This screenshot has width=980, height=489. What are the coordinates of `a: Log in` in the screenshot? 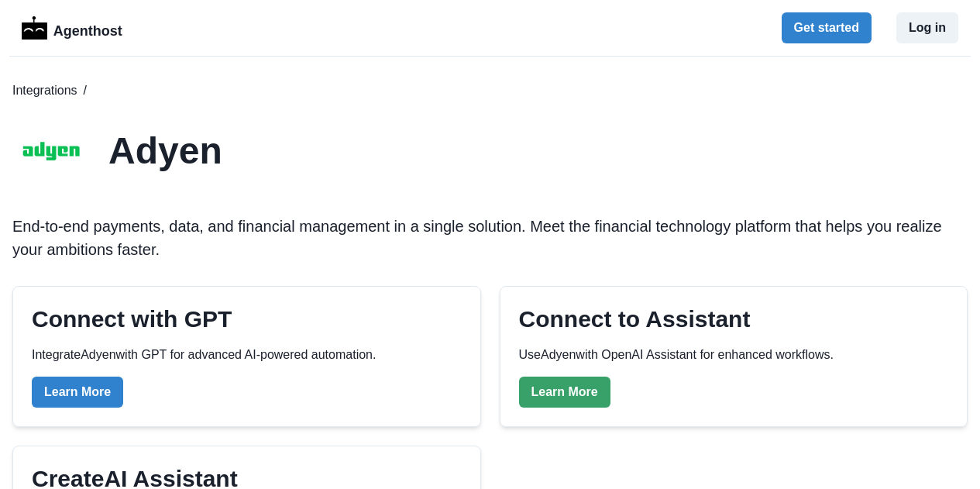 It's located at (927, 28).